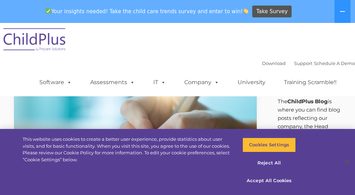  Describe the element at coordinates (269, 145) in the screenshot. I see `button: Cookies Settings` at that location.